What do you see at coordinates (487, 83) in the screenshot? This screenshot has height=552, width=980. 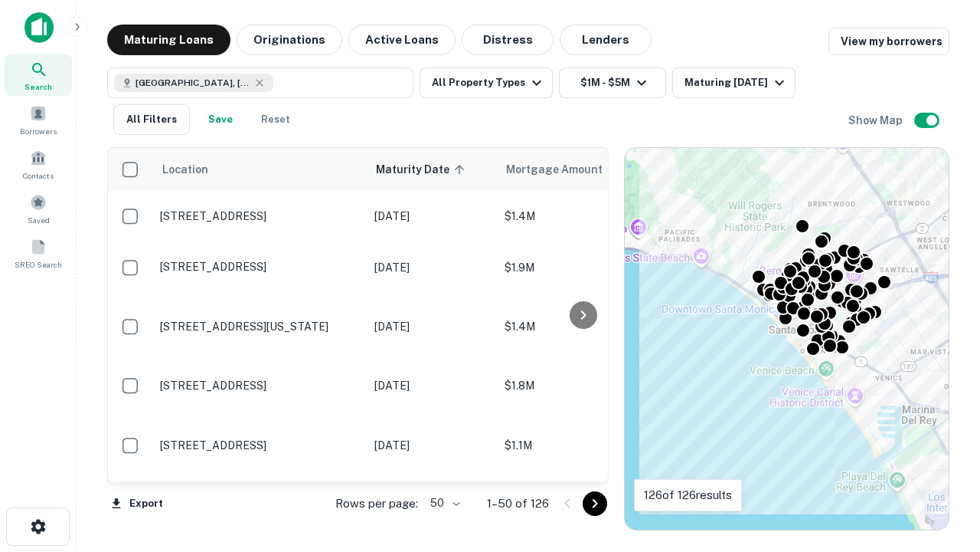 I see `button: All Property Types` at bounding box center [487, 83].